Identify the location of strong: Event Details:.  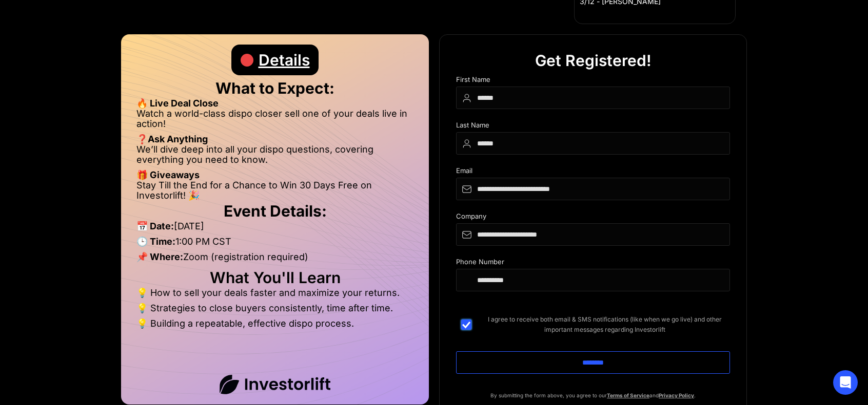
(275, 211).